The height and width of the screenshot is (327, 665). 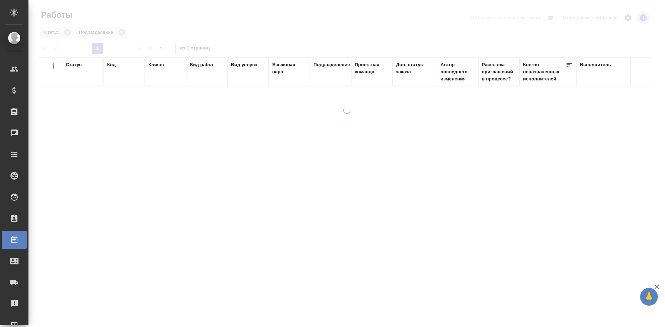 What do you see at coordinates (372, 68) in the screenshot?
I see `div: Проектная команда` at bounding box center [372, 68].